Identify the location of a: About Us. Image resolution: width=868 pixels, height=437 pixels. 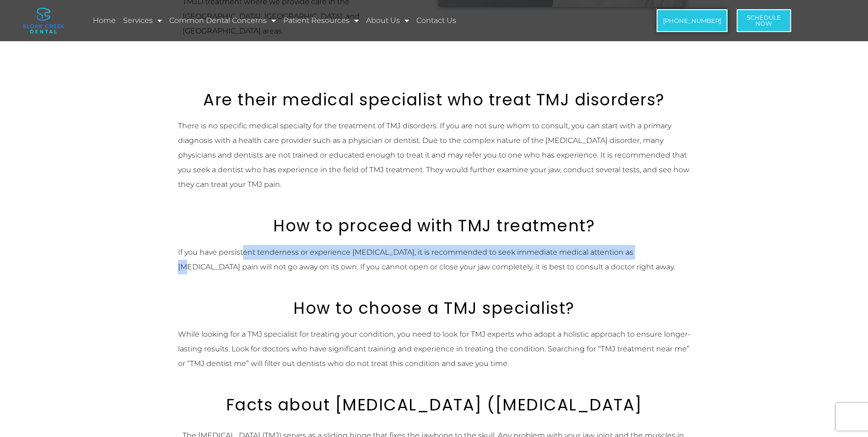
(387, 21).